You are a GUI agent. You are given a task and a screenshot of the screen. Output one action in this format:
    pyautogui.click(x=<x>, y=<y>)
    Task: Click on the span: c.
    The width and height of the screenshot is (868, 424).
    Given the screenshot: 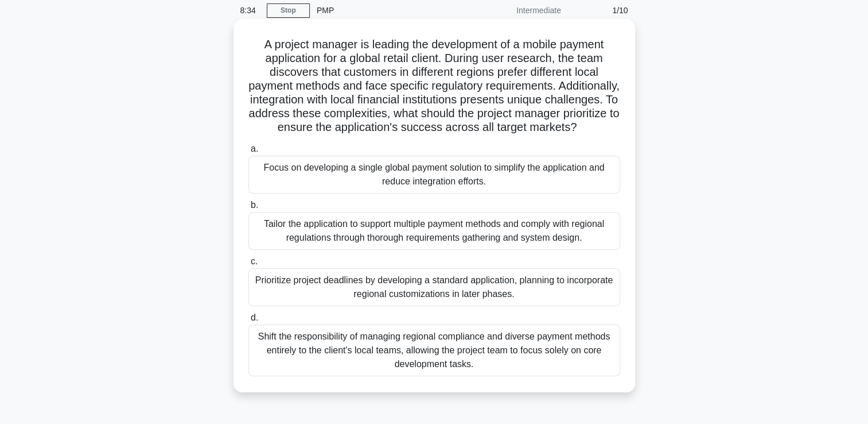 What is the action you would take?
    pyautogui.click(x=254, y=261)
    